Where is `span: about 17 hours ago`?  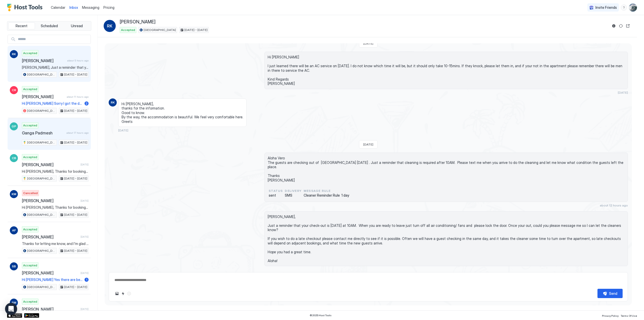
span: about 17 hours ago is located at coordinates (77, 133).